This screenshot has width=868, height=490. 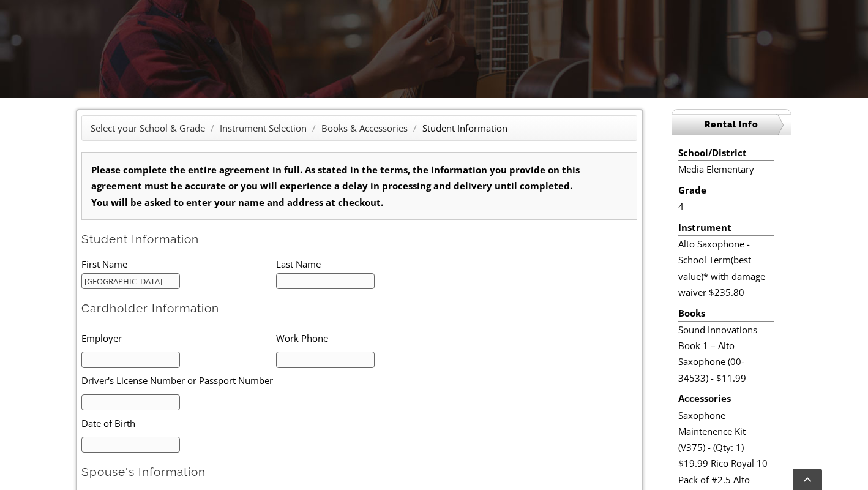 I want to click on select: Zoom, so click(x=305, y=9).